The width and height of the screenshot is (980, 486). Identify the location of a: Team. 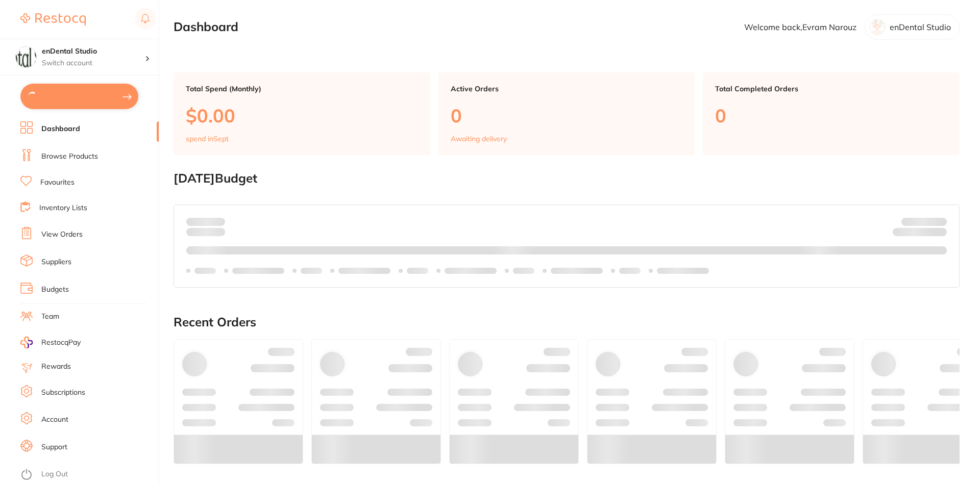
(50, 316).